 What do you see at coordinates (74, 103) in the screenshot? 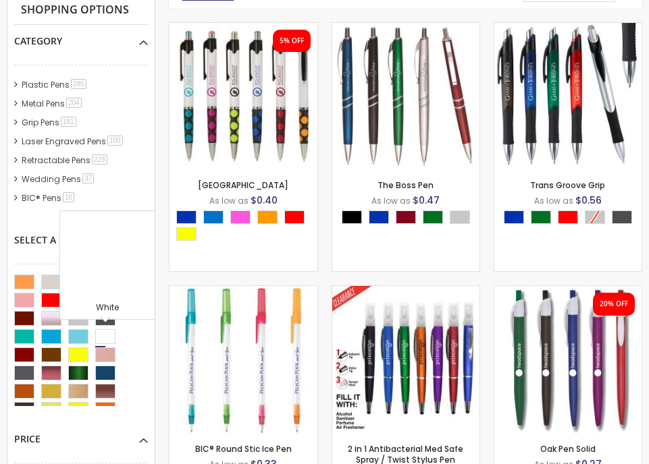
I see `span: 204` at bounding box center [74, 103].